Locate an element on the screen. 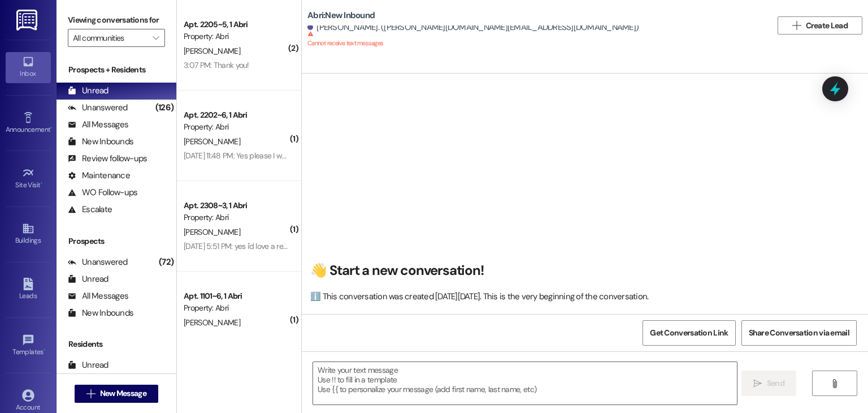 Image resolution: width=868 pixels, height=413 pixels. div: (126) is located at coordinates (165, 107).